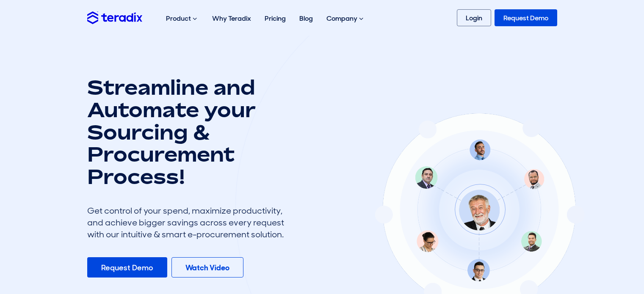 This screenshot has width=644, height=294. I want to click on b: Watch Video, so click(208, 267).